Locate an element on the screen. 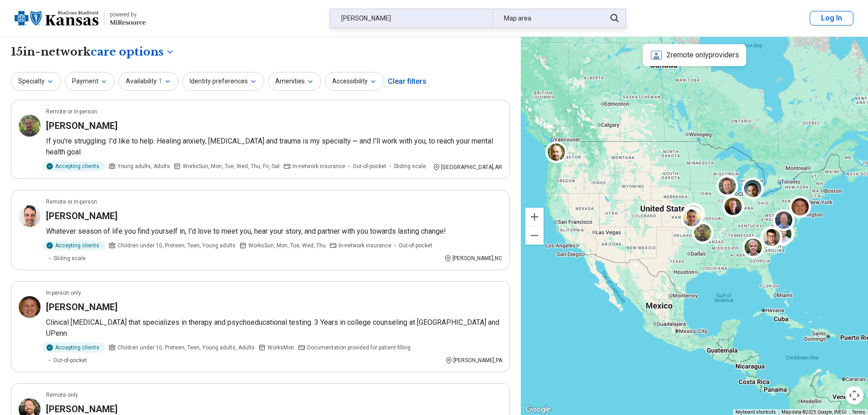 This screenshot has width=868, height=415. button: Identity preferences is located at coordinates (224, 81).